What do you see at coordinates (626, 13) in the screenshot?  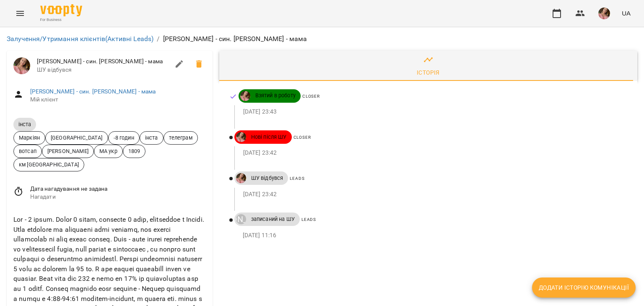 I see `button: UA` at bounding box center [626, 13].